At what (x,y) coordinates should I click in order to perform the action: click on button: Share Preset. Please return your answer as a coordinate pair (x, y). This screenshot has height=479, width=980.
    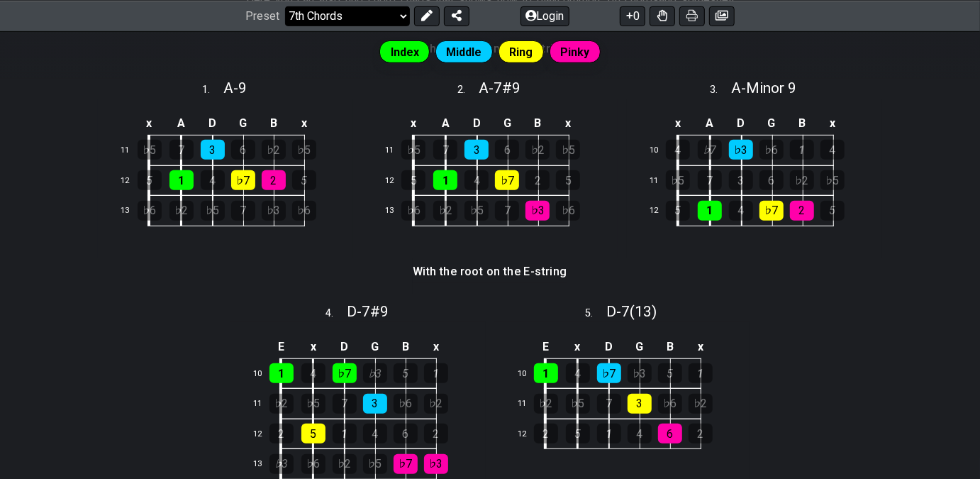
    Looking at the image, I should click on (456, 15).